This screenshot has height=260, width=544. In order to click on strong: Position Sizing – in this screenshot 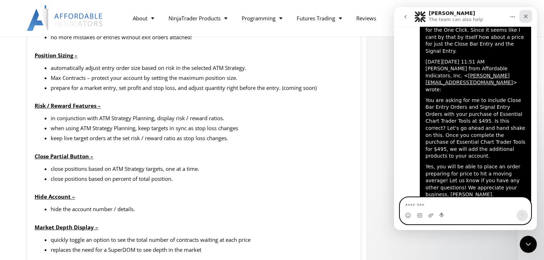, I will do `click(56, 55)`.